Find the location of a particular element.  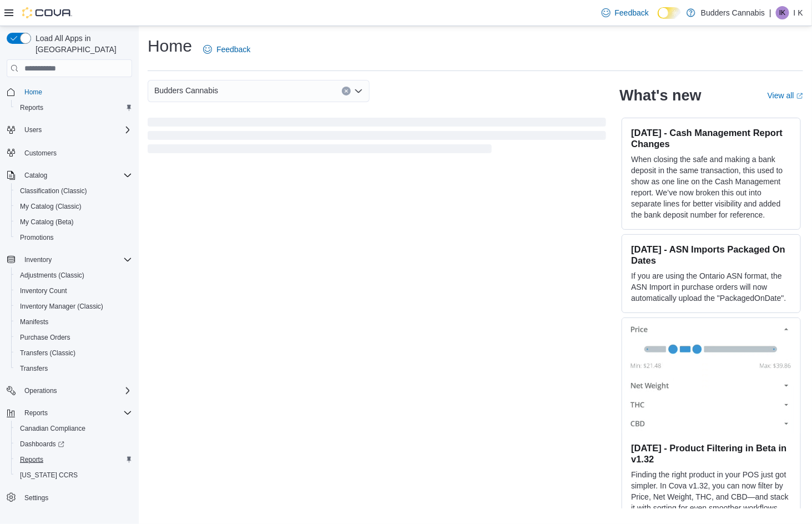

span: Feedback is located at coordinates (632, 12).